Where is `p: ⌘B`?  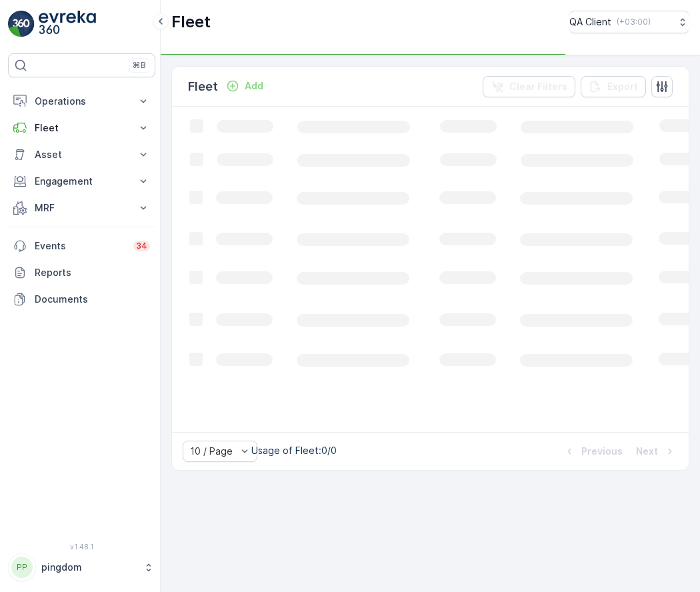 p: ⌘B is located at coordinates (140, 65).